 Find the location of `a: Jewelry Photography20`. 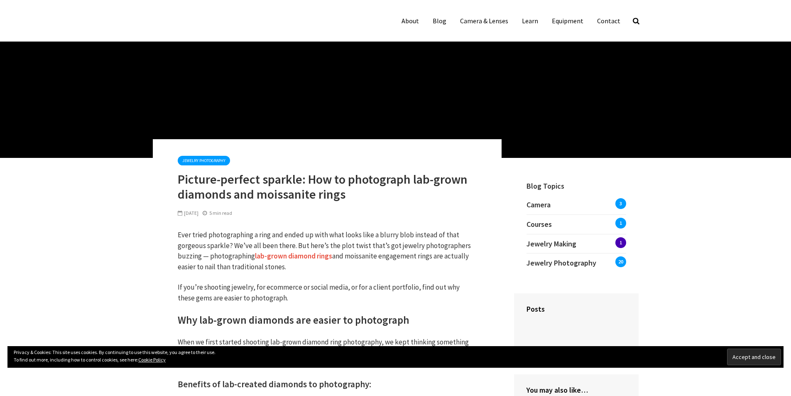

a: Jewelry Photography20 is located at coordinates (576, 263).